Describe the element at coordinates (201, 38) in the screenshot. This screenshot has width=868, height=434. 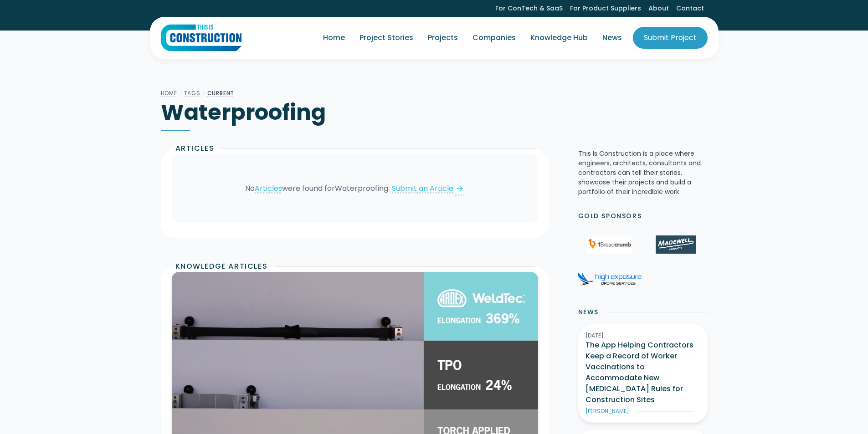
I see `a: home` at that location.